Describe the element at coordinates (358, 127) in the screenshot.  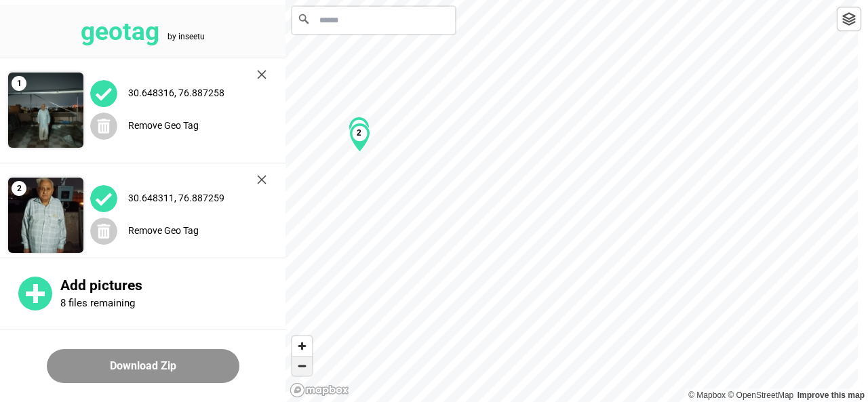
I see `b: 1` at that location.